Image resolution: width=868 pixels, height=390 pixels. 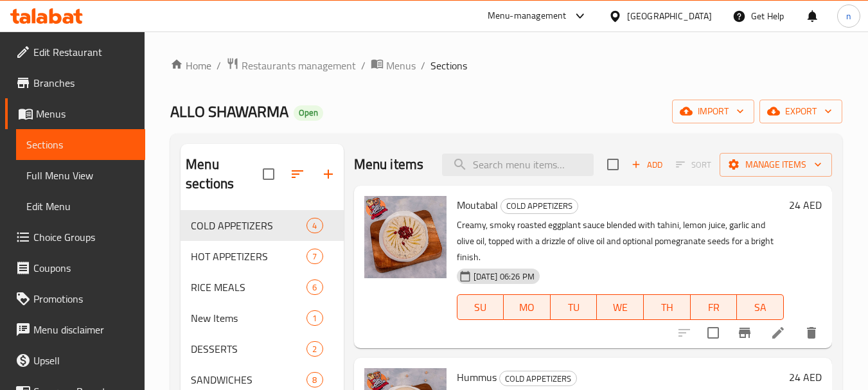 I want to click on span: FR, so click(x=714, y=307).